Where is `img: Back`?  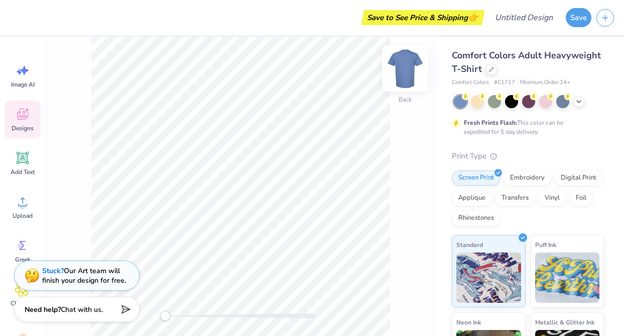
img: Back is located at coordinates (405, 68).